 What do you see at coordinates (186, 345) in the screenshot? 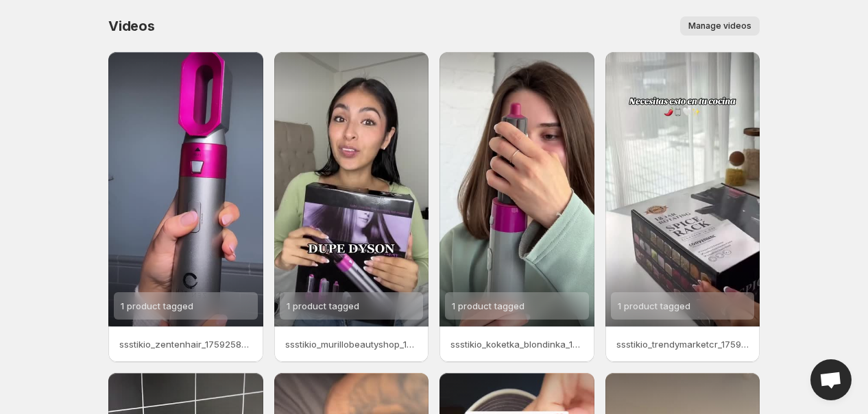
I see `p: ssstikio_zentenhair_1759258017150` at bounding box center [186, 345].